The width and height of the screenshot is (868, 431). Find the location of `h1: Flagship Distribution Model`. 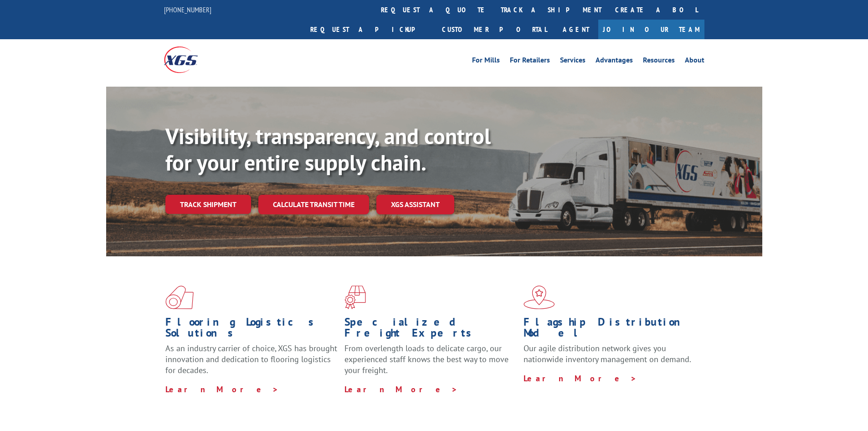

h1: Flagship Distribution Model is located at coordinates (610, 330).